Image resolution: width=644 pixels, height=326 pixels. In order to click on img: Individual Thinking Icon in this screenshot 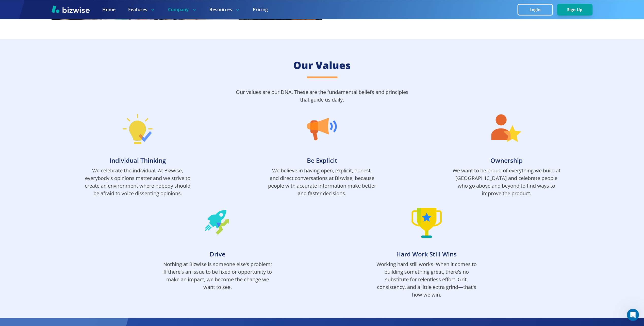, I will do `click(137, 129)`.